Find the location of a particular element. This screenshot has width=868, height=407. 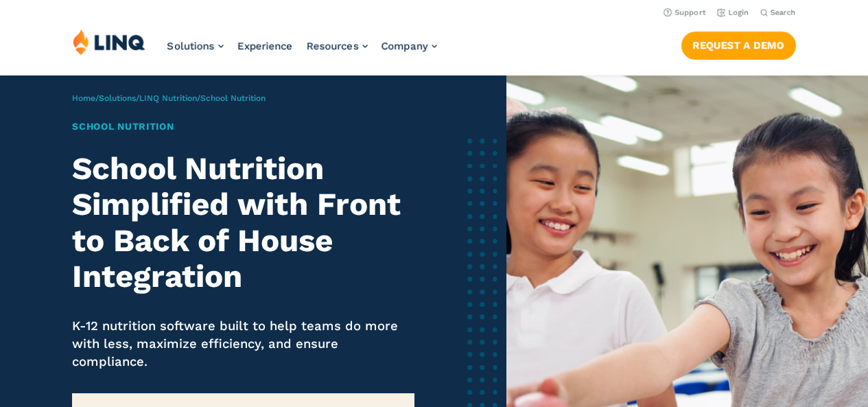

span: Resources is located at coordinates (333, 46).